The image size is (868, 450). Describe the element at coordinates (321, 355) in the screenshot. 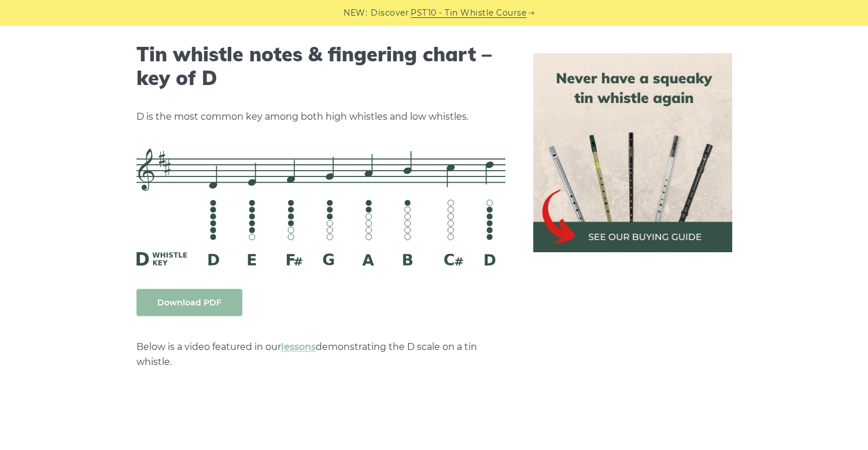

I see `p: Below is a video featured in our demonstrating the D scale on a tin whistle.` at that location.